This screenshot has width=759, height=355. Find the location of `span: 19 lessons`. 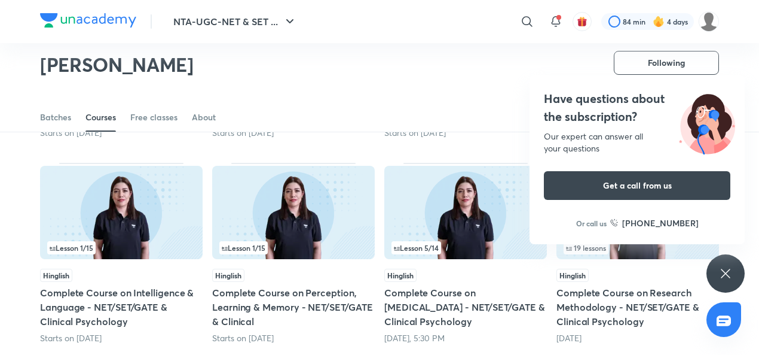

span: 19 lessons is located at coordinates (586, 248).